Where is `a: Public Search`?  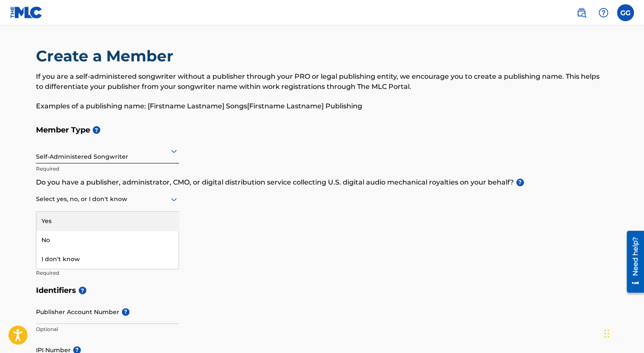
a: Public Search is located at coordinates (581, 13).